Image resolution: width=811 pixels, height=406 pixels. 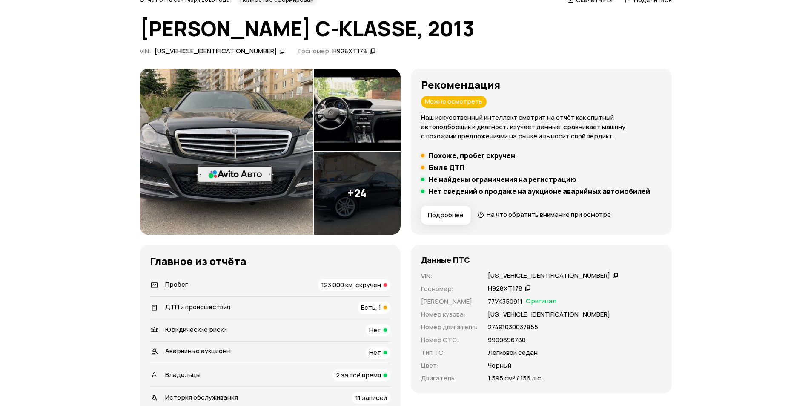 I want to click on span: 2 за всё время, so click(x=358, y=375).